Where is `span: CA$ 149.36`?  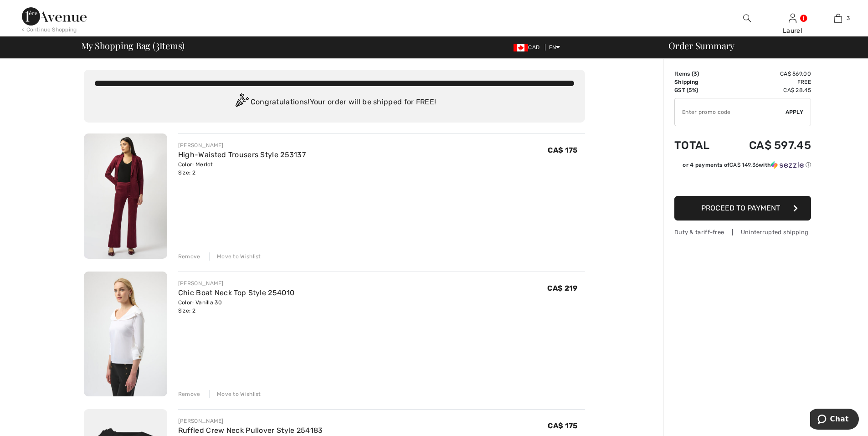 span: CA$ 149.36 is located at coordinates (744, 165).